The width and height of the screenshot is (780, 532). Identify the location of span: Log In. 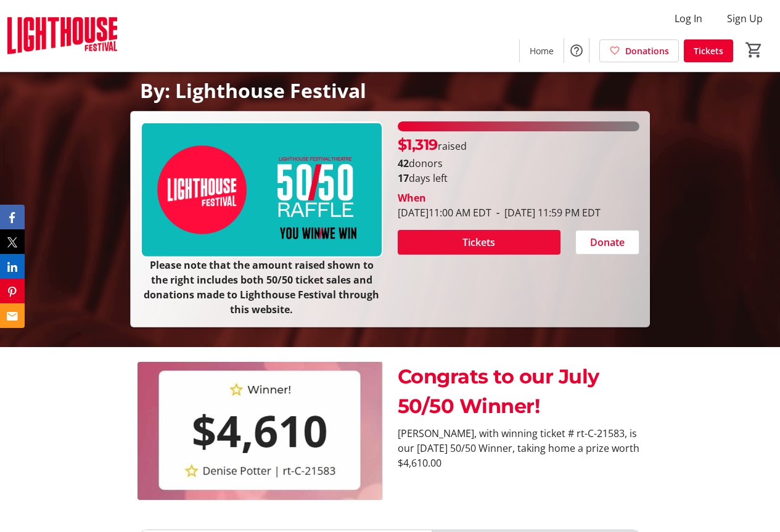
(688, 19).